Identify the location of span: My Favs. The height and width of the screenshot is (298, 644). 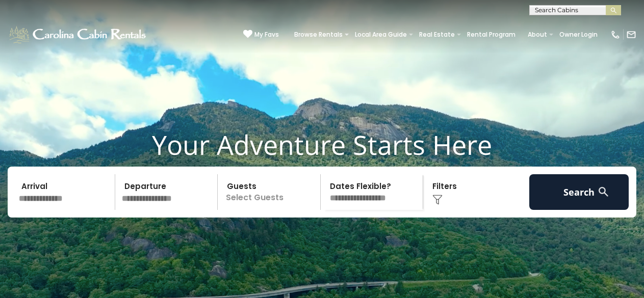
(267, 35).